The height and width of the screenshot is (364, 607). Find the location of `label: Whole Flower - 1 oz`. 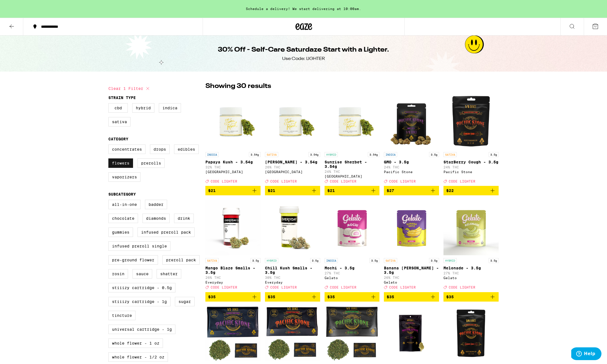

label: Whole Flower - 1 oz is located at coordinates (136, 343).